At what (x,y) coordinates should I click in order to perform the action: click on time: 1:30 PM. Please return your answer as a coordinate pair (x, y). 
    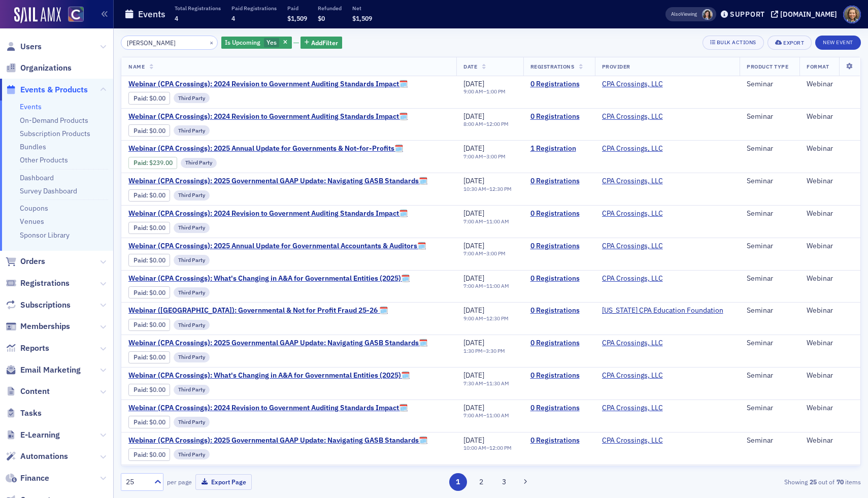
    Looking at the image, I should click on (473, 351).